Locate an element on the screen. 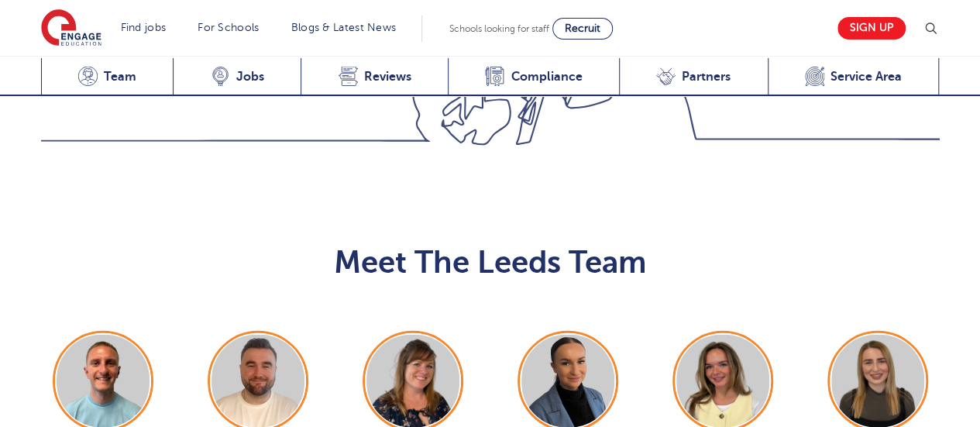  a: Blogs & Latest News is located at coordinates (344, 28).